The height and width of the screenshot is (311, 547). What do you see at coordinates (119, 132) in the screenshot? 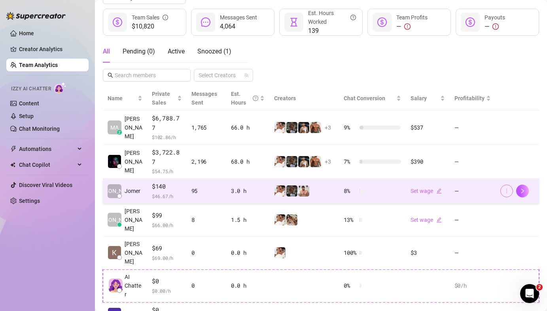
I see `div: z` at bounding box center [119, 132].